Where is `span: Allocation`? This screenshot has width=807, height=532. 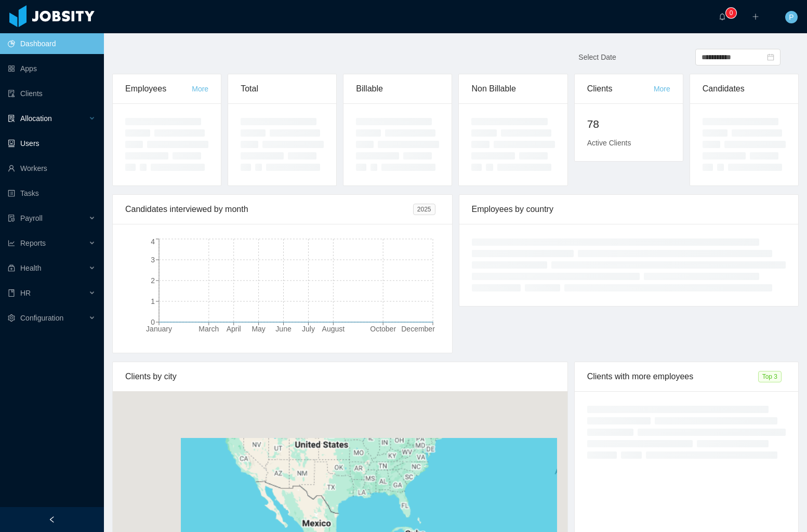 span: Allocation is located at coordinates (36, 118).